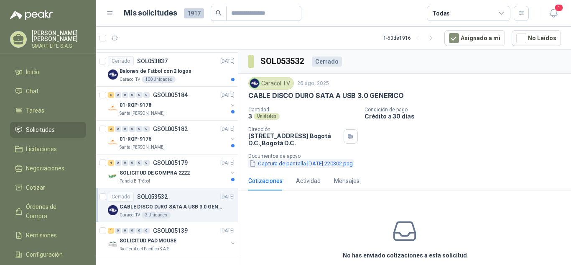 The image size is (571, 265). I want to click on span: Remisiones, so click(41, 235).